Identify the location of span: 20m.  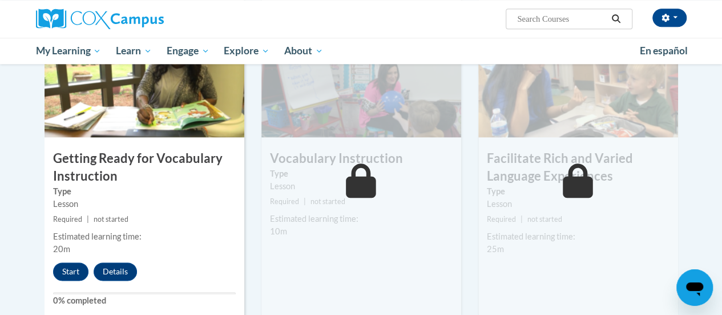
(62, 248).